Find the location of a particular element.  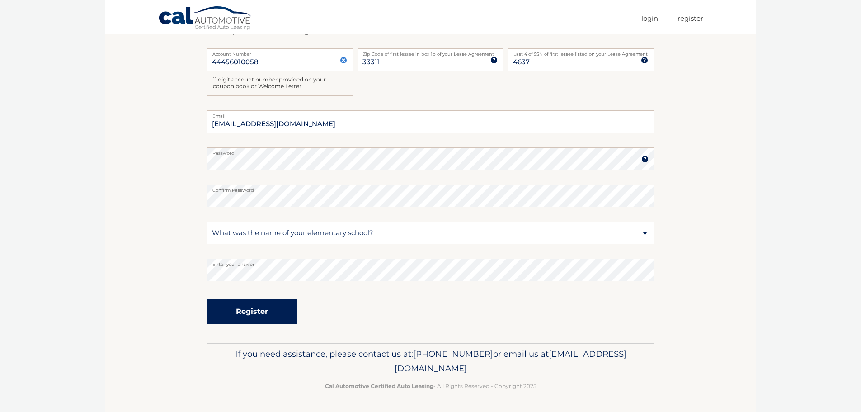

a: Register is located at coordinates (691, 18).